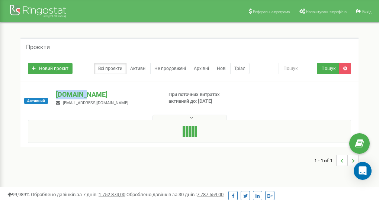 This screenshot has width=379, height=204. What do you see at coordinates (240, 68) in the screenshot?
I see `a: Тріал` at bounding box center [240, 68].